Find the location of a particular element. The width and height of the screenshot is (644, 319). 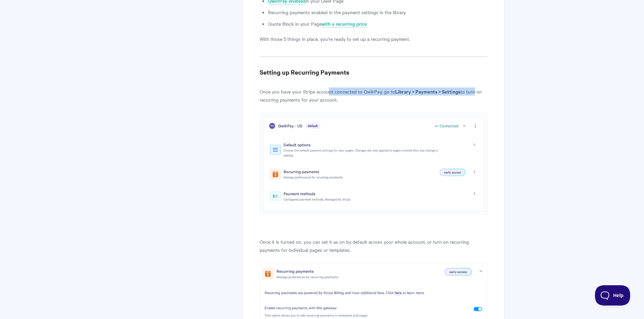

p: Once it is turned on, you can set it as on by default across your whole account, or turn on recur... is located at coordinates (373, 246).